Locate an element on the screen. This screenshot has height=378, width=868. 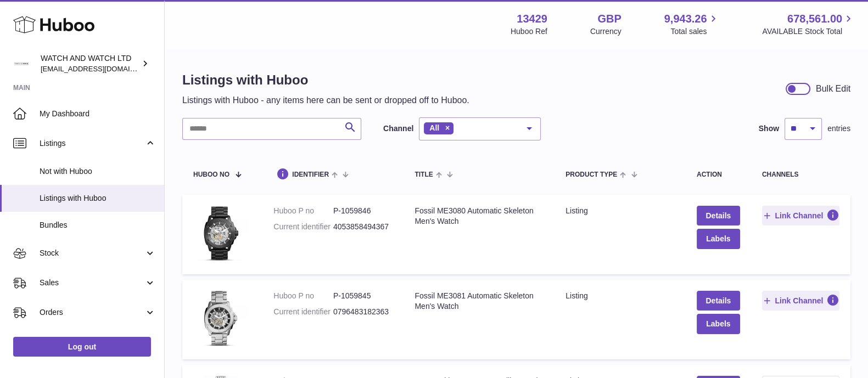
div: channels is located at coordinates (800, 174).